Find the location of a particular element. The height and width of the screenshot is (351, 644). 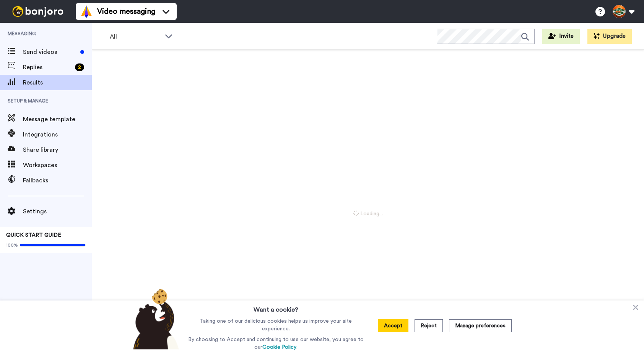

span: Workspaces is located at coordinates (57, 165).